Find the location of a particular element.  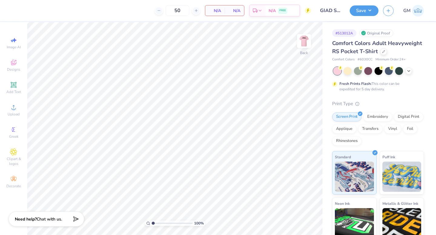

span: Chat with us. is located at coordinates (49, 219).